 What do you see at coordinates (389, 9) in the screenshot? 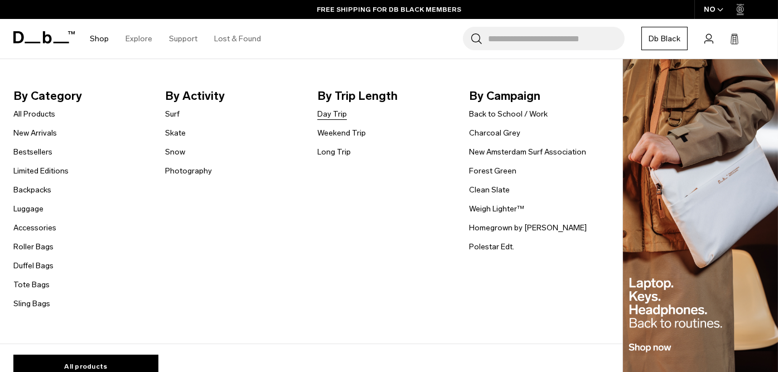
I see `a: FREE SHIPPING FOR DB BLACK MEMBERS` at bounding box center [389, 9].